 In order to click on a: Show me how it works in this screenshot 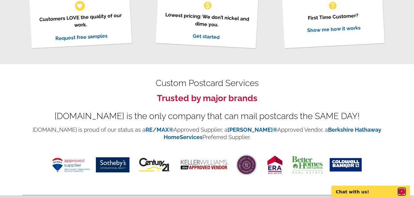, I will do `click(334, 29)`.